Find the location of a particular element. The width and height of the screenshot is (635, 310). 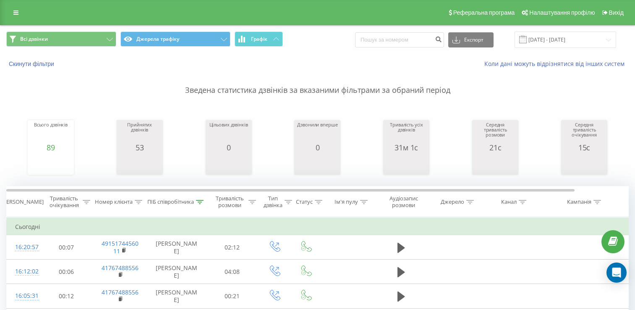

td: 00:12 is located at coordinates (66, 296).